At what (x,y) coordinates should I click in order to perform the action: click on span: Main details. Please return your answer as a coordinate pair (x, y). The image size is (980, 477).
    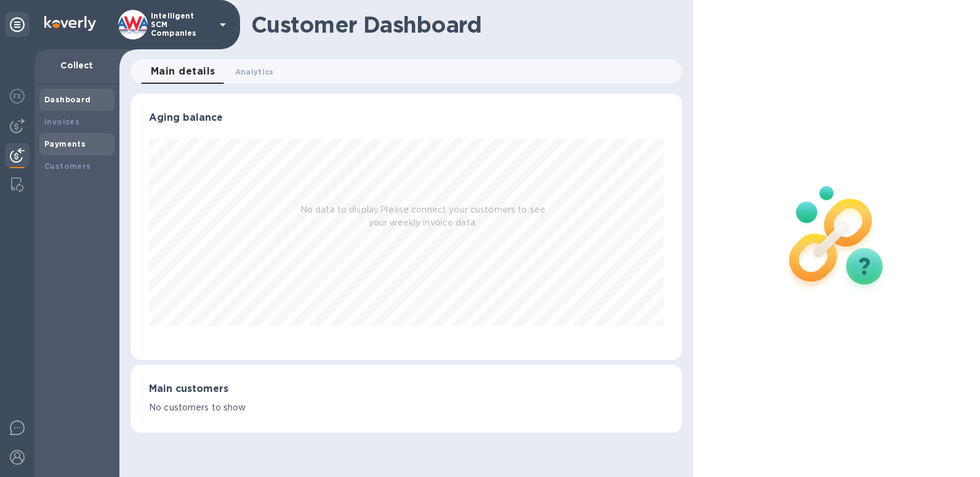
    Looking at the image, I should click on (183, 72).